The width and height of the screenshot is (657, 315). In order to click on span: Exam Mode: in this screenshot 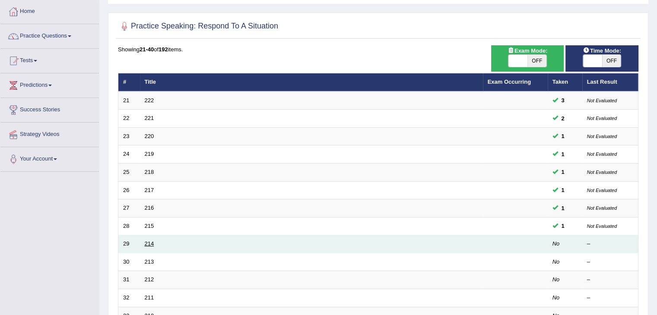, I will do `click(527, 51)`.